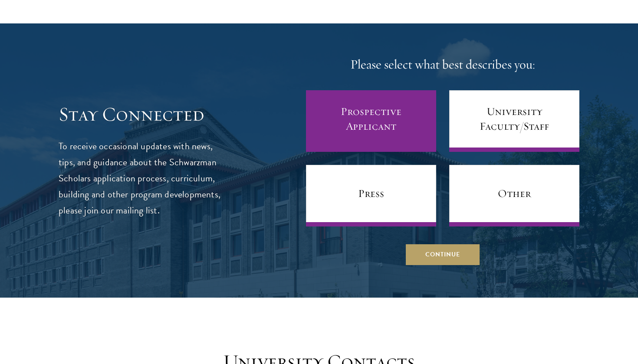 Image resolution: width=638 pixels, height=364 pixels. Describe the element at coordinates (514, 121) in the screenshot. I see `a: University Faculty/Staff` at that location.